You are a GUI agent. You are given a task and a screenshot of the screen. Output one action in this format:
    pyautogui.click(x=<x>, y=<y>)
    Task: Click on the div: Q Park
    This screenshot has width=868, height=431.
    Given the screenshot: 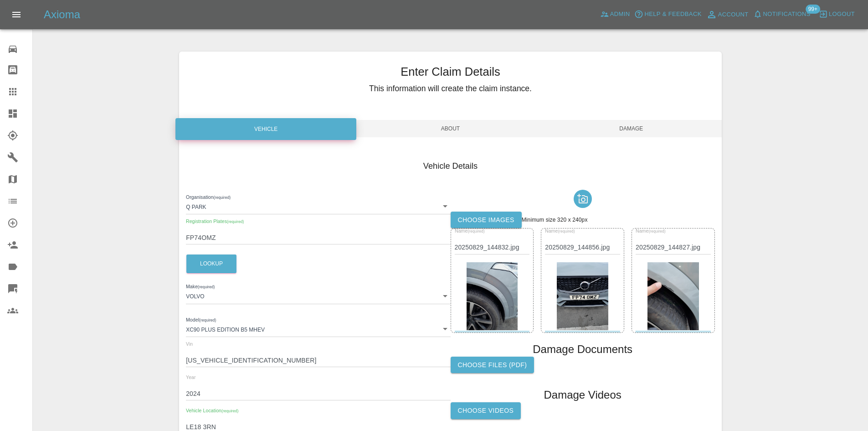 What is the action you would take?
    pyautogui.click(x=318, y=206)
    